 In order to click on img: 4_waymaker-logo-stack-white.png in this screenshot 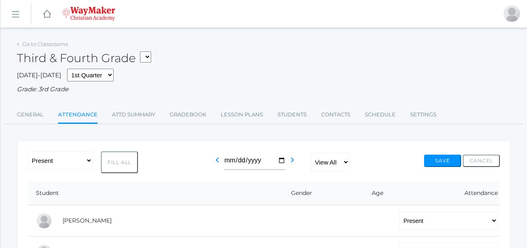, I will do `click(89, 14)`.